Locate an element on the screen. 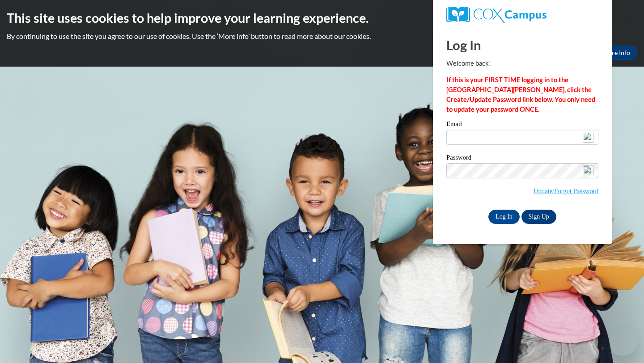  label: Email is located at coordinates (522, 125).